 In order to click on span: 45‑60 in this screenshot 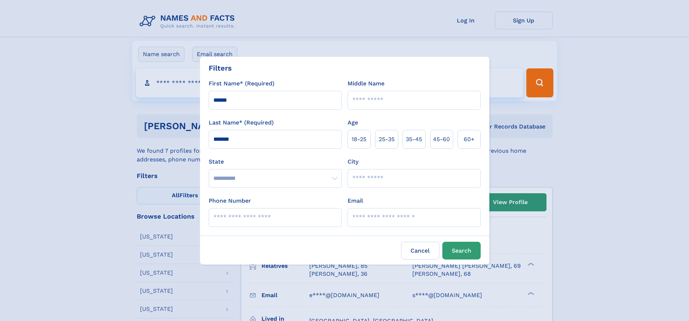, I will do `click(441, 139)`.